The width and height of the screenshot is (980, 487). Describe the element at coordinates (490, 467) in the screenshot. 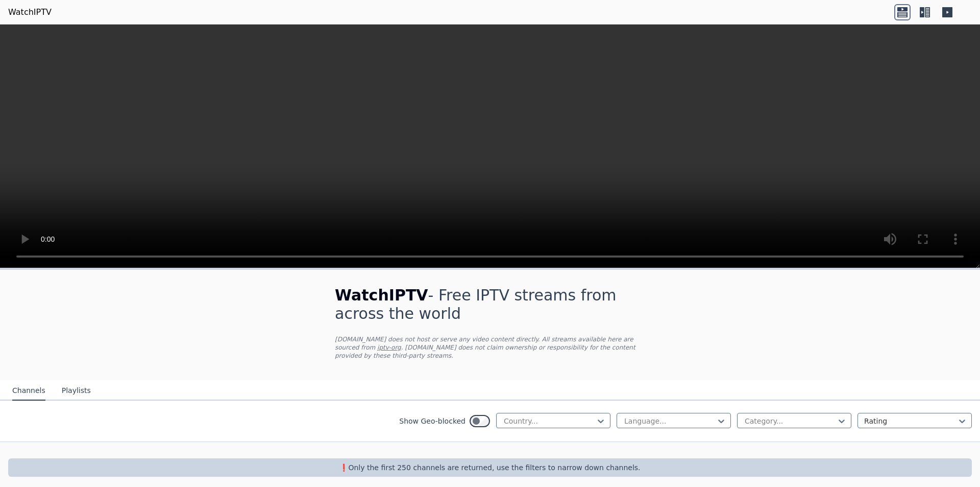

I see `p: ❗️Only the first 250 channels are returned, use the filters to narrow down channels.` at that location.